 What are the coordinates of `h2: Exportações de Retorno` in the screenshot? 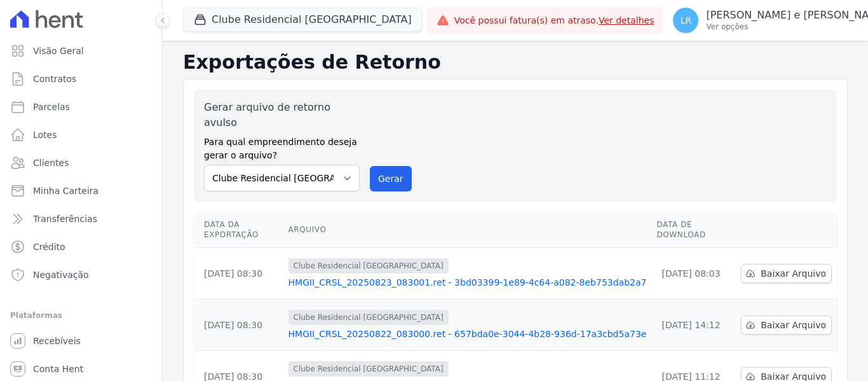 It's located at (515, 62).